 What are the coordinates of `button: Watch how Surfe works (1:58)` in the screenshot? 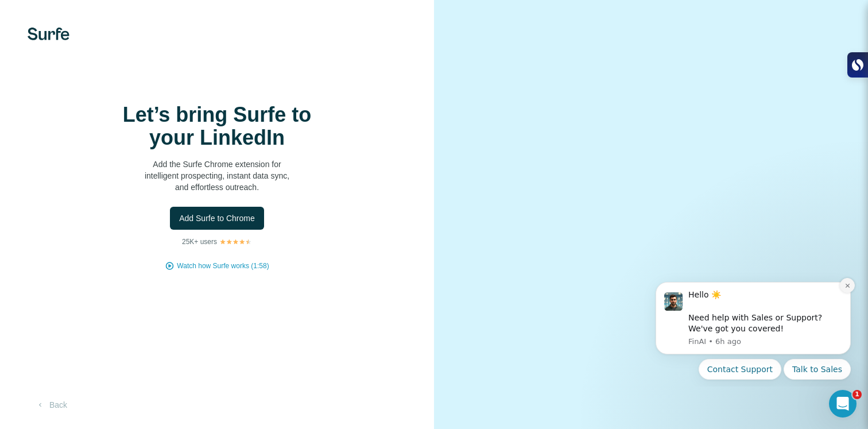 It's located at (223, 266).